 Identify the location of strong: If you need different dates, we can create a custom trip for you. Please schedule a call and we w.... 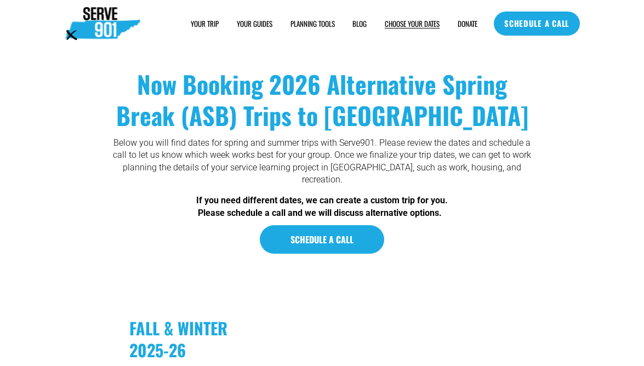
(322, 206).